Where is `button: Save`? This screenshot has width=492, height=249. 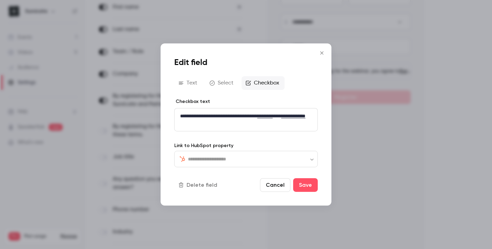
button: Save is located at coordinates (305, 185).